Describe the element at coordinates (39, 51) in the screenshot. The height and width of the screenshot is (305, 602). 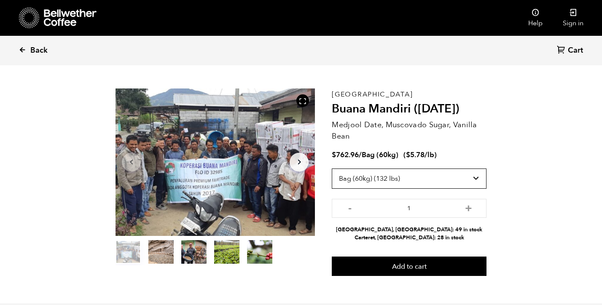
I see `span: Back` at that location.